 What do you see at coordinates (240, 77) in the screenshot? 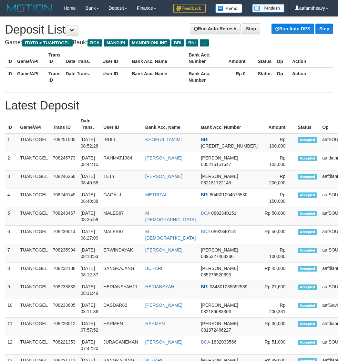
I see `th: Rp 0` at bounding box center [240, 77].